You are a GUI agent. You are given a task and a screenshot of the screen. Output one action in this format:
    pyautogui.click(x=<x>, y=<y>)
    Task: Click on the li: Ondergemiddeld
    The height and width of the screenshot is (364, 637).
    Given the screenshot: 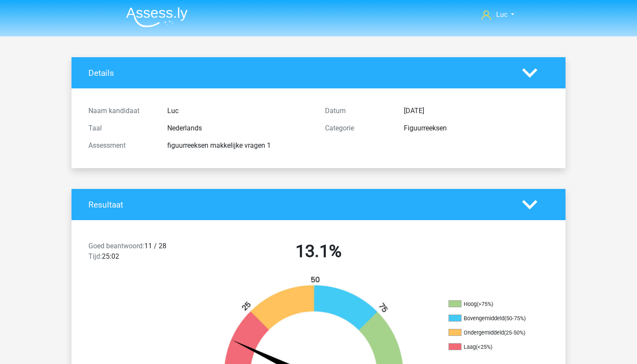 What is the action you would take?
    pyautogui.click(x=492, y=333)
    